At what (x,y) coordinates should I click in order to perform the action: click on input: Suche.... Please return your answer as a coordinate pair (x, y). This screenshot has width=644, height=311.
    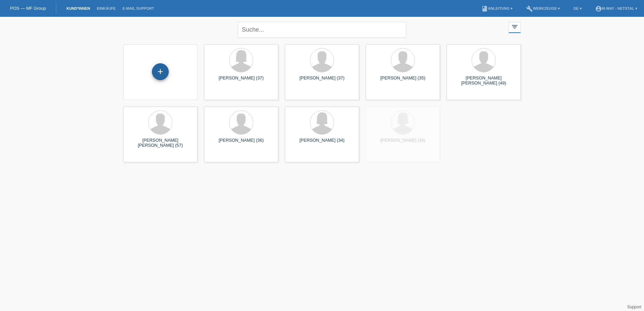
    Looking at the image, I should click on (322, 30).